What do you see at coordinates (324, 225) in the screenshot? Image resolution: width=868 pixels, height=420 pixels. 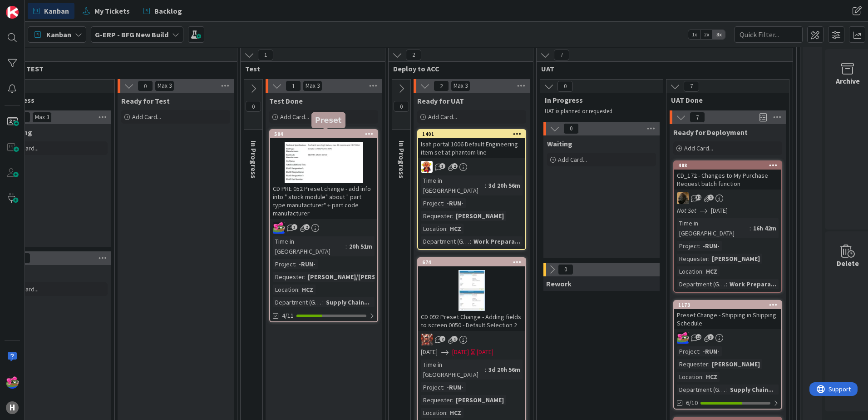 I see `a: 504CD PRE 052 Preset change - add info into " stock module" about " part type manufacturer" + par...` at bounding box center [324, 225].